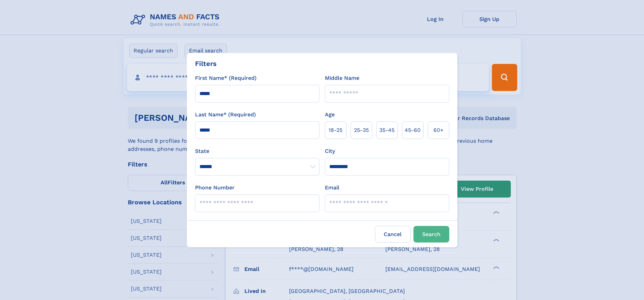 The width and height of the screenshot is (644, 300). What do you see at coordinates (226, 78) in the screenshot?
I see `label: First Name* (Required)` at bounding box center [226, 78].